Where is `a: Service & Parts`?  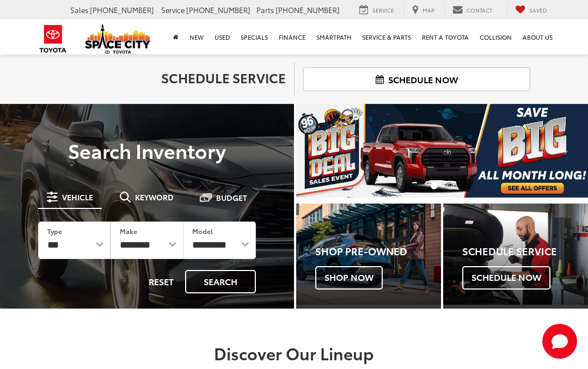 a: Service & Parts is located at coordinates (386, 37).